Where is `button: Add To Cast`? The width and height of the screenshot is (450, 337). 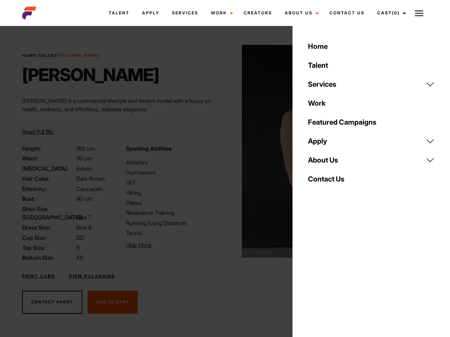 button: Add To Cast is located at coordinates (112, 303).